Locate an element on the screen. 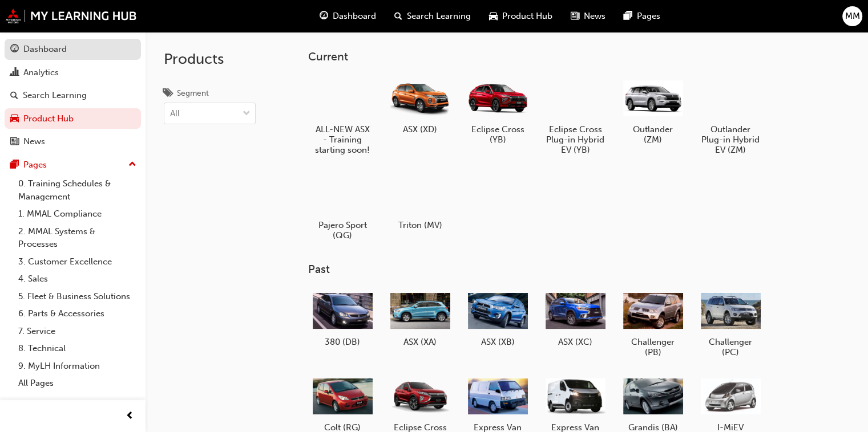 The image size is (868, 432). span: up-icon is located at coordinates (133, 164).